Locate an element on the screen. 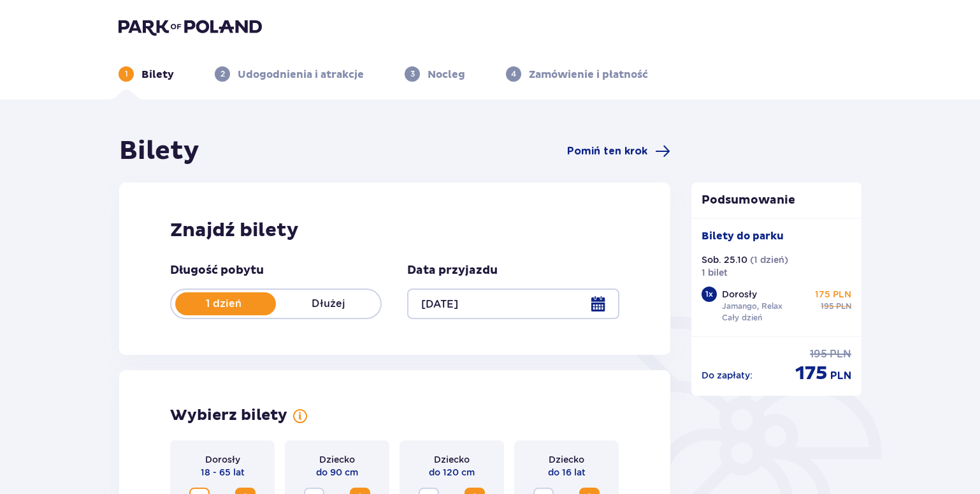 The image size is (980, 494). p: 4 is located at coordinates (514, 74).